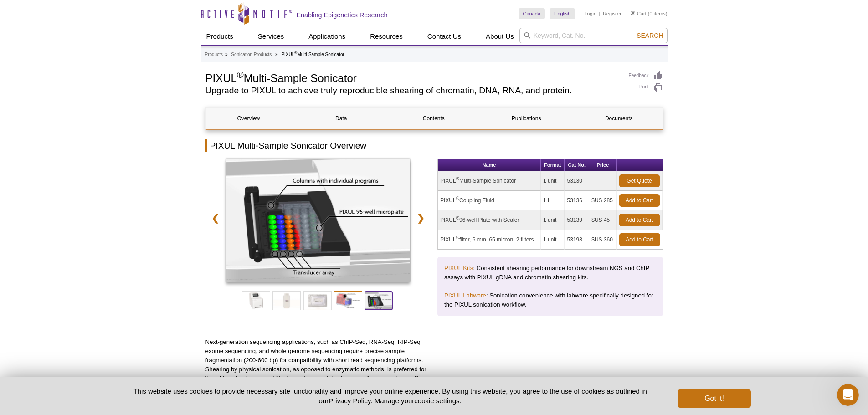  I want to click on a: Contents, so click(434, 119).